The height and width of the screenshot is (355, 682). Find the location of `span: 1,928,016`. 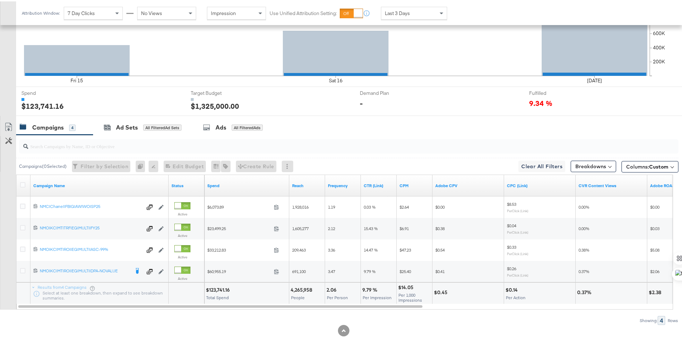

span: 1,928,016 is located at coordinates (300, 205).